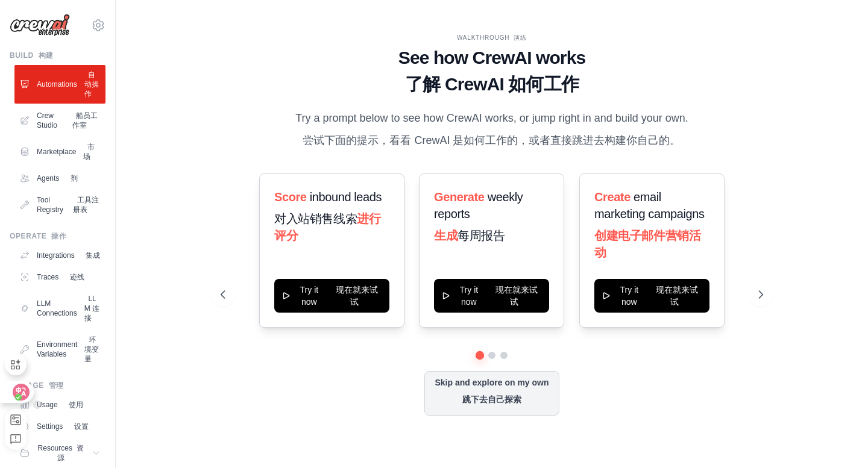  I want to click on p: Try a prompt below to see how CrewAI works, or jump right in and build your own., so click(492, 132).